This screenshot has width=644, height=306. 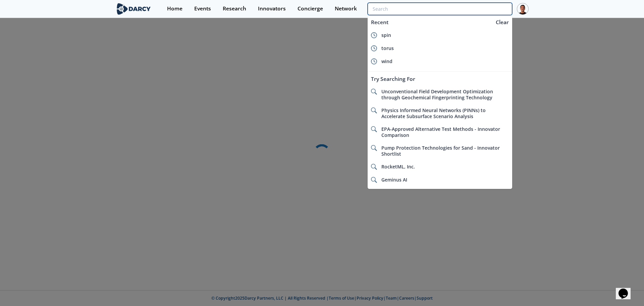 I want to click on span: Physics Informed Neural Networks (PINNs) to Accelerate Subsurface Scenario Analysis, so click(x=433, y=113).